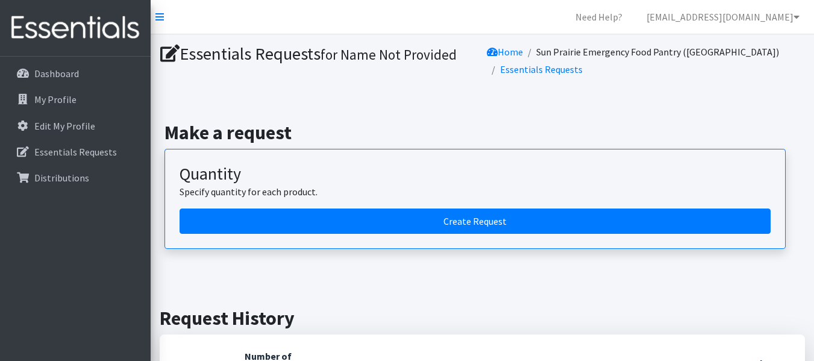 The width and height of the screenshot is (814, 361). Describe the element at coordinates (75, 99) in the screenshot. I see `a: My Profile` at that location.